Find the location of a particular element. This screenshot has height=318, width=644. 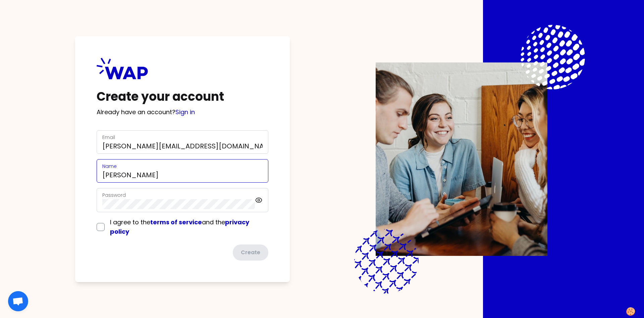

label: Email is located at coordinates (109, 138).